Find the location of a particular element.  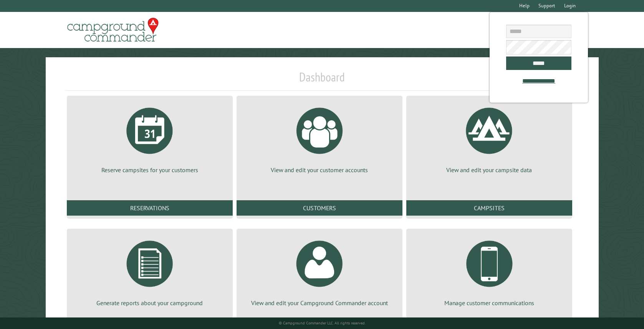

a: View and edit your campsite data is located at coordinates (489, 138).